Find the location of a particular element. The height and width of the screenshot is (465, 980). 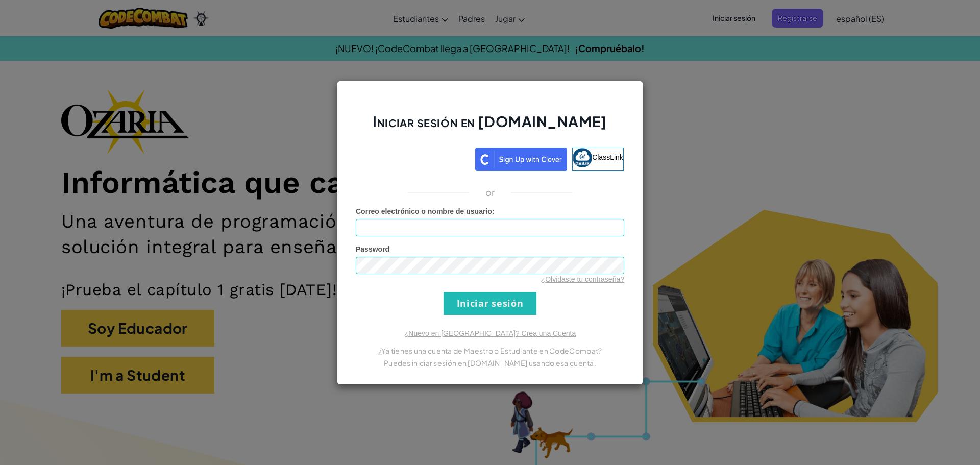

img: clever_sso_button@2x.png is located at coordinates (521, 159).